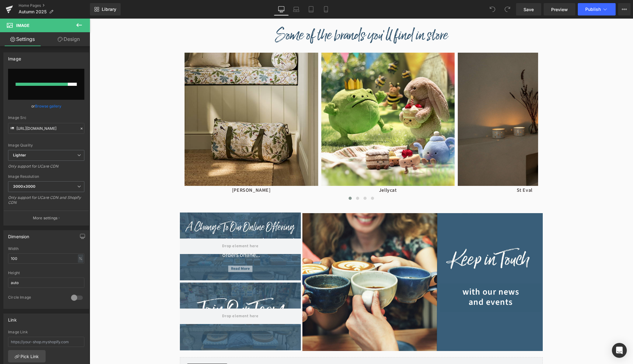 Image resolution: width=633 pixels, height=364 pixels. I want to click on span: Publish, so click(593, 10).